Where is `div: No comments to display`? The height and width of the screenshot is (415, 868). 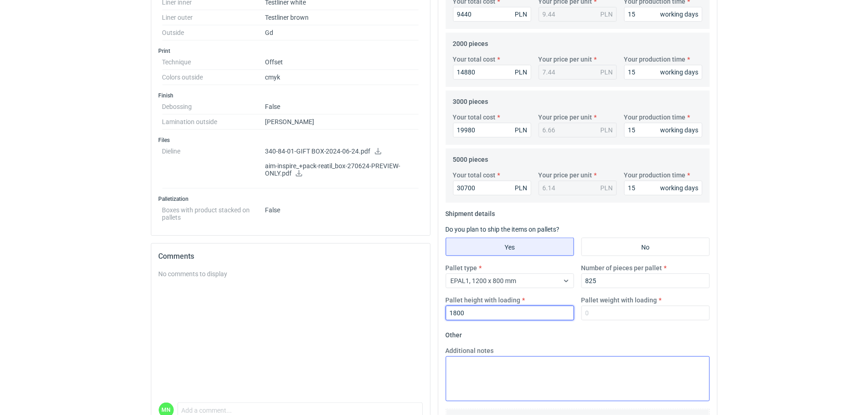 div: No comments to display is located at coordinates (291, 274).